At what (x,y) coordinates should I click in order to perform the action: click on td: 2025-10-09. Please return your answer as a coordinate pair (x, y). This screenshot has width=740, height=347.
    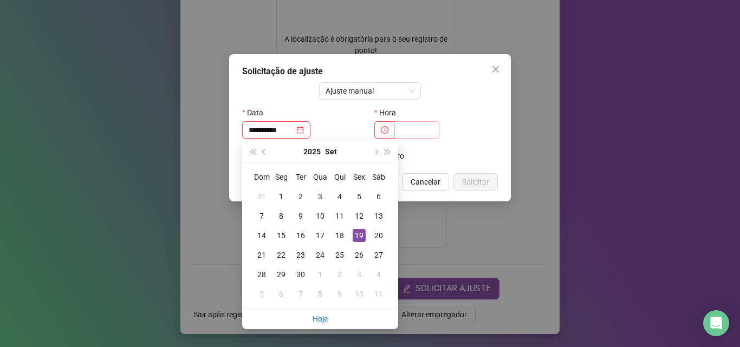
    Looking at the image, I should click on (340, 294).